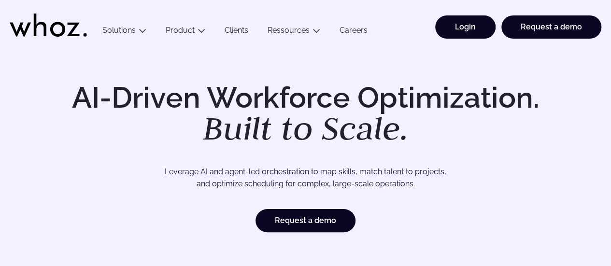  What do you see at coordinates (185, 32) in the screenshot?
I see `button: Product` at bounding box center [185, 32].